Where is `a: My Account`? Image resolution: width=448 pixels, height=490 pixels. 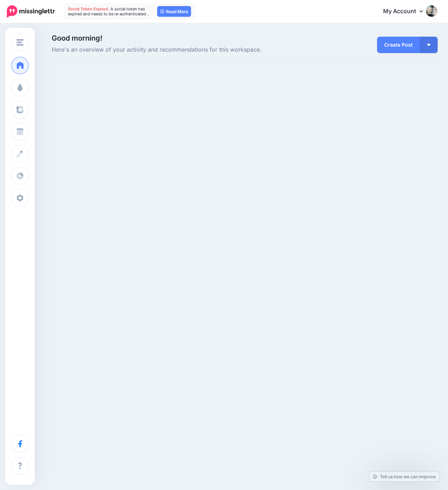 a: My Account is located at coordinates (406, 11).